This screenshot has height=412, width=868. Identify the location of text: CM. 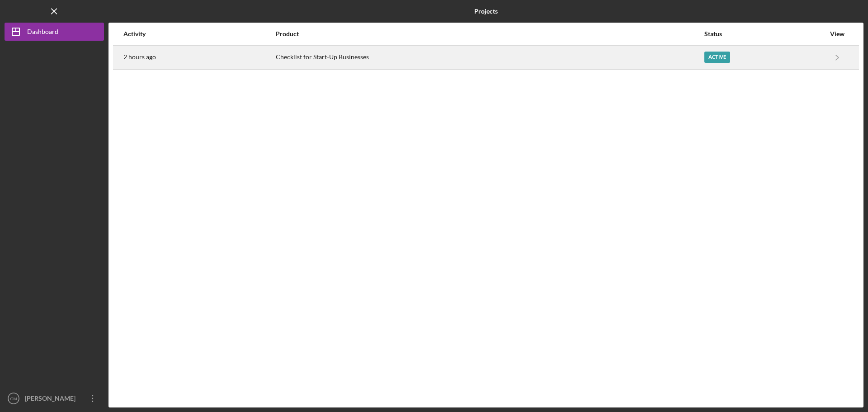
(14, 398).